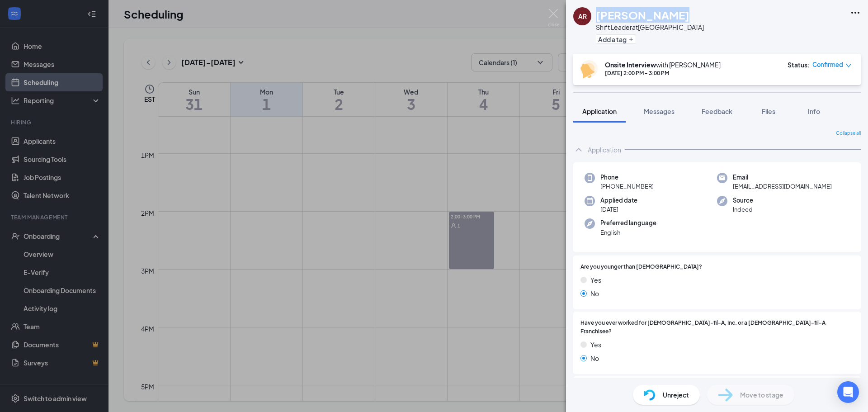 The width and height of the screenshot is (868, 412). Describe the element at coordinates (600, 111) in the screenshot. I see `span: Application` at that location.